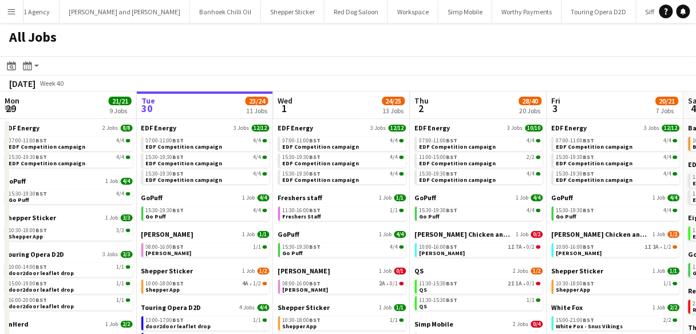  What do you see at coordinates (537, 271) in the screenshot?
I see `span: 1/2` at bounding box center [537, 271].